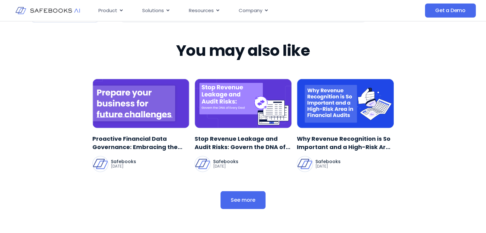 This screenshot has width=486, height=233. Describe the element at coordinates (345, 103) in the screenshot. I see `img: Revenue_Recognition_in_Audits-1751551077239.png` at that location.